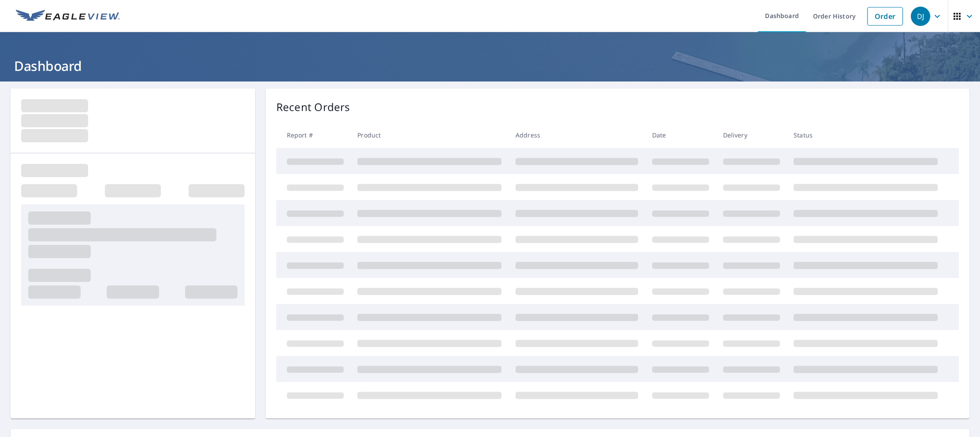 The image size is (980, 437). Describe the element at coordinates (577, 134) in the screenshot. I see `th: Address` at that location.